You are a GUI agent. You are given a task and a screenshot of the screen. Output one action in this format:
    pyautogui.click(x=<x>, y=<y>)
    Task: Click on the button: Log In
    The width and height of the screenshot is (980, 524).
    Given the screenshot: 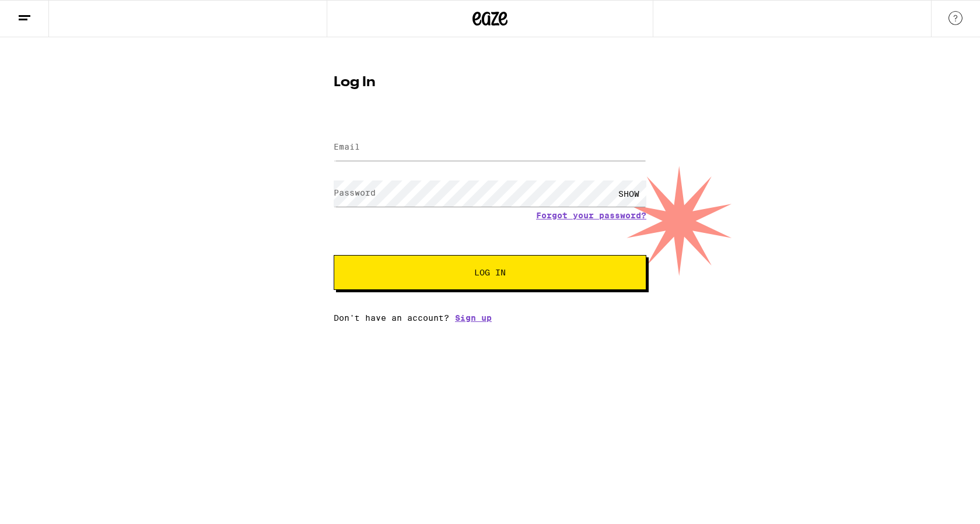 What is the action you would take?
    pyautogui.click(x=490, y=272)
    